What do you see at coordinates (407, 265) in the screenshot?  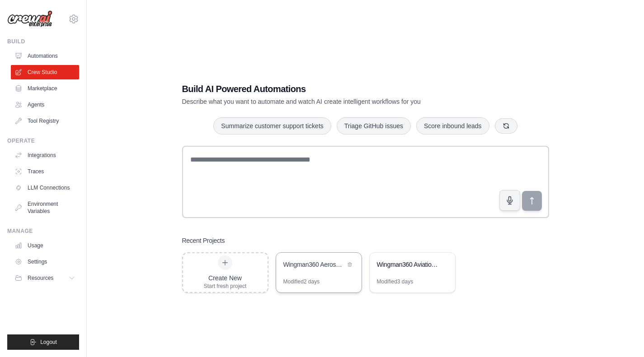 I see `div: Wingman360 Aviation AI Orchestrator` at bounding box center [407, 265].